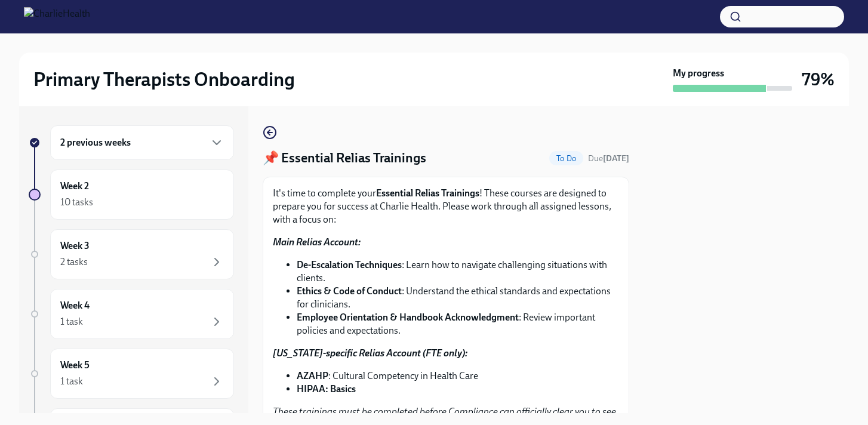 The image size is (868, 425). Describe the element at coordinates (74, 246) in the screenshot. I see `h6: Week 3` at that location.